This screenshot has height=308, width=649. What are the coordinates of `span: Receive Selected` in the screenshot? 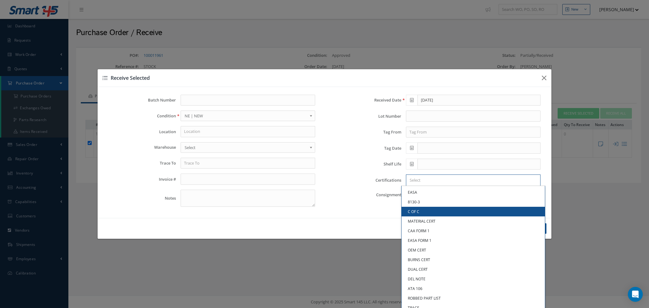 It's located at (130, 78).